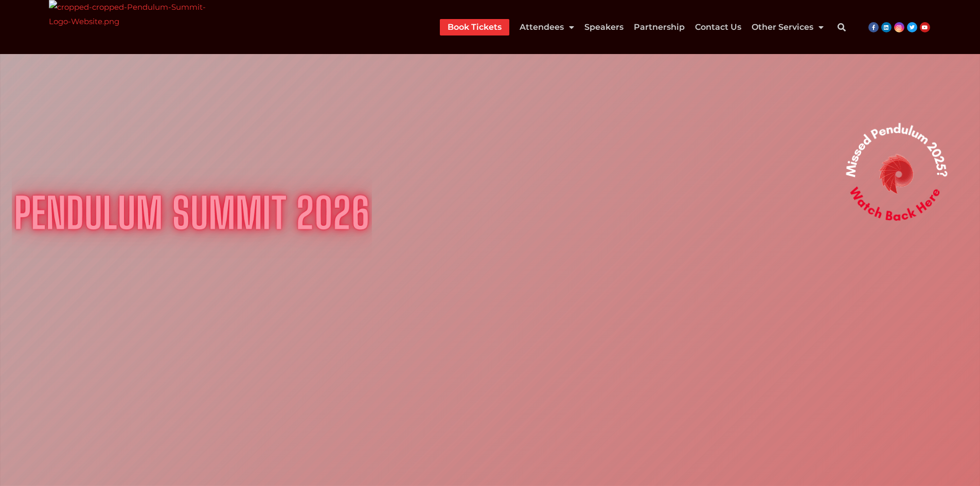  I want to click on a: Book Tickets, so click(474, 27).